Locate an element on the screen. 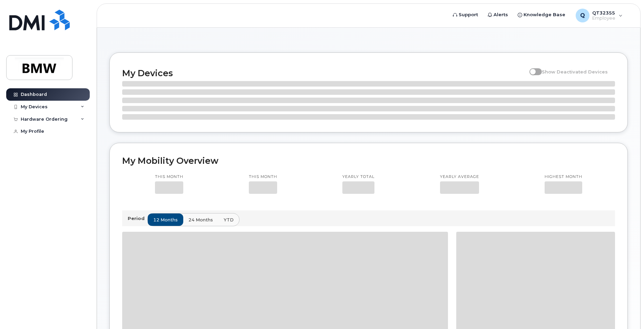 Image resolution: width=644 pixels, height=329 pixels. p: Yearly average is located at coordinates (459, 177).